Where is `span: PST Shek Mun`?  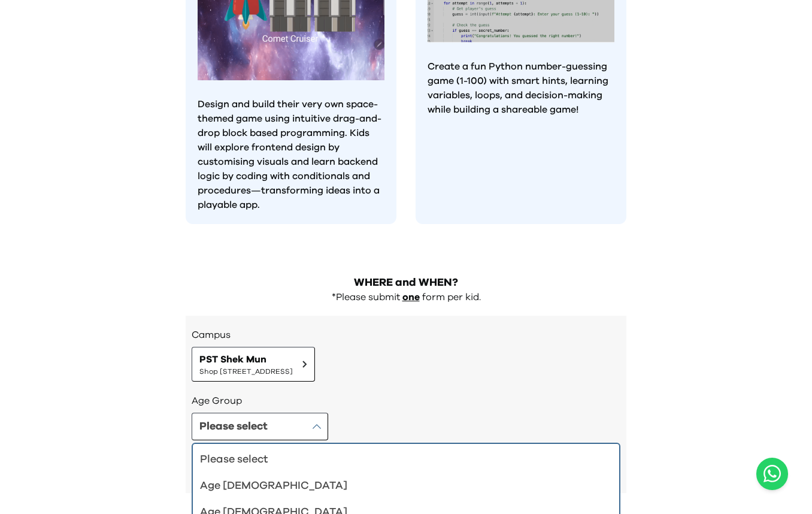 span: PST Shek Mun is located at coordinates (246, 359).